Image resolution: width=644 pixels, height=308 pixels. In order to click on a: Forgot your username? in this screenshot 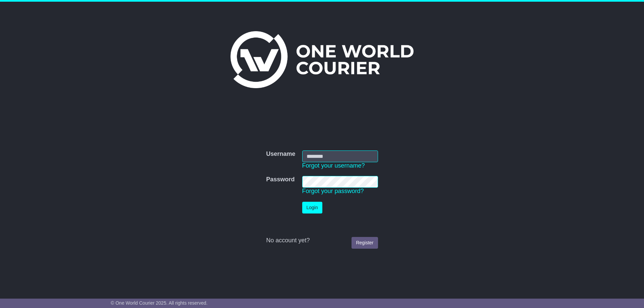, I will do `click(333, 165)`.